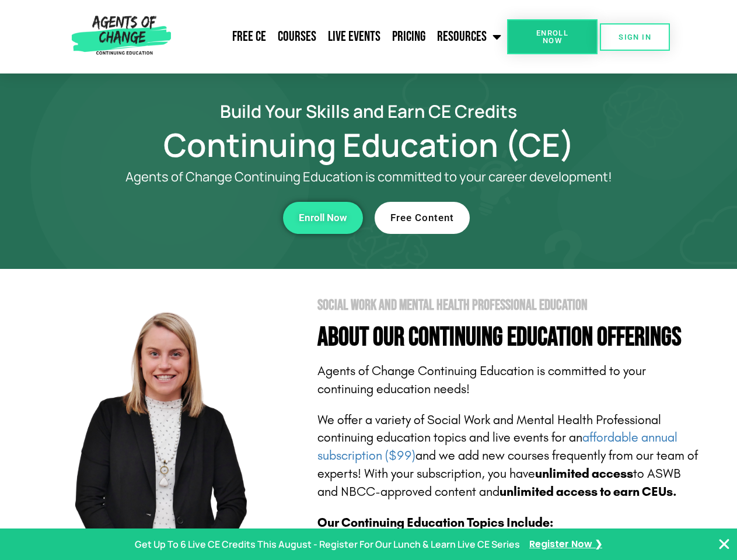 Image resolution: width=737 pixels, height=560 pixels. Describe the element at coordinates (584, 474) in the screenshot. I see `b: unlimited access` at that location.